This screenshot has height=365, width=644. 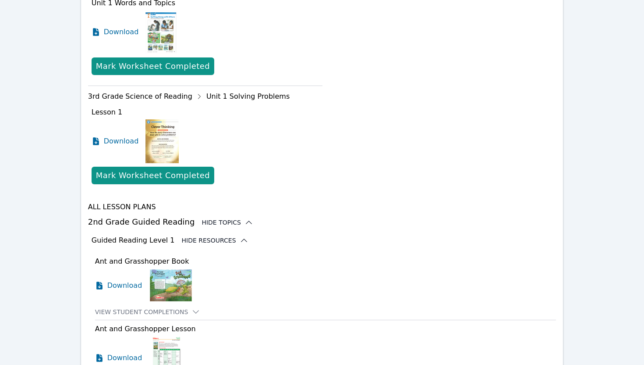 What do you see at coordinates (228, 222) in the screenshot?
I see `button: Hide Topics` at bounding box center [228, 222].